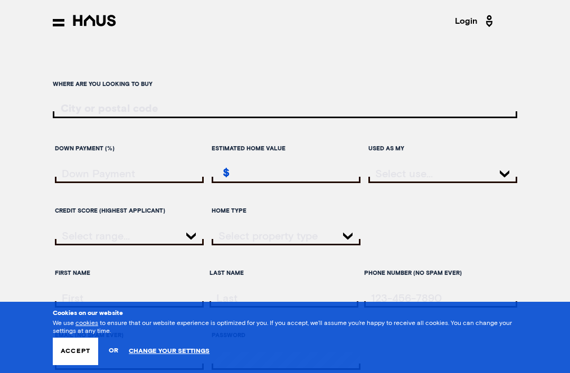  Describe the element at coordinates (87, 324) in the screenshot. I see `a: cookies` at that location.